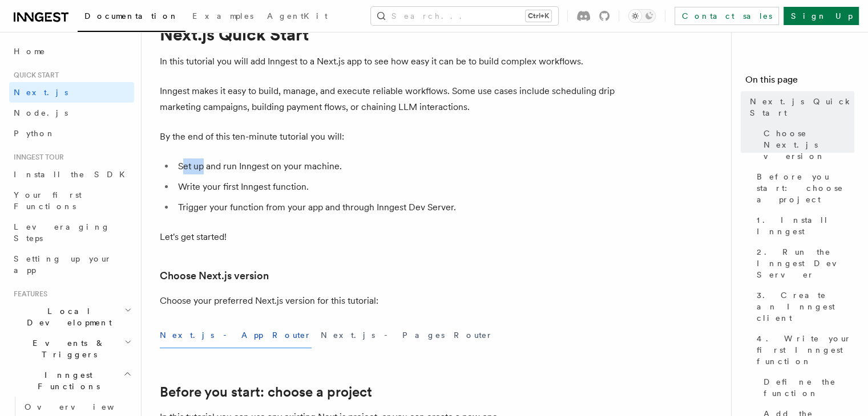 Image resolution: width=868 pixels, height=416 pixels. Describe the element at coordinates (47, 201) in the screenshot. I see `span: Your first Functions` at that location.